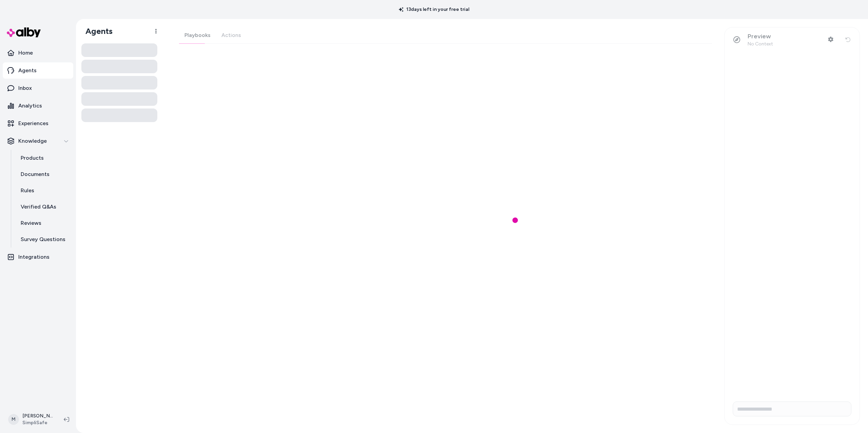 The width and height of the screenshot is (868, 433). What do you see at coordinates (25, 88) in the screenshot?
I see `p: Inbox` at bounding box center [25, 88].